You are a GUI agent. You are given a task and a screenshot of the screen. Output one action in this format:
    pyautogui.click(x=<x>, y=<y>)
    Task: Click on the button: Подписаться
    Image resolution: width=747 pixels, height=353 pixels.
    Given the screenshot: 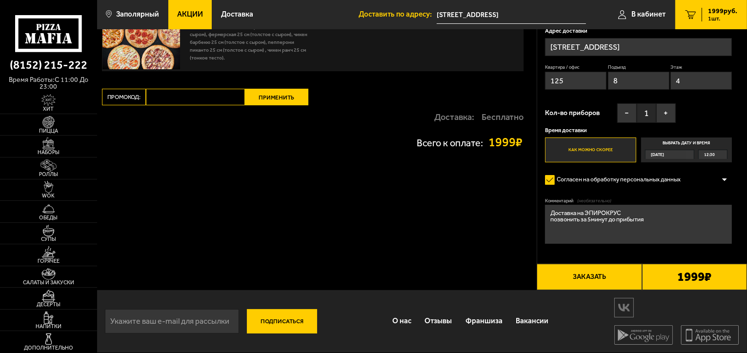 What is the action you would take?
    pyautogui.click(x=282, y=321)
    